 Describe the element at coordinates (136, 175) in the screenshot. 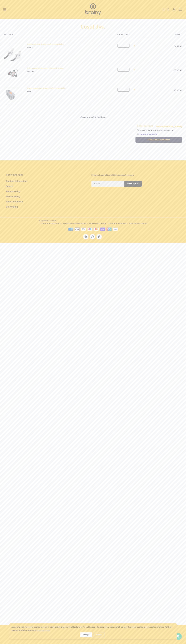

I see `div: Fii primul care află noutățiile! Abonează-te acum!` at that location.